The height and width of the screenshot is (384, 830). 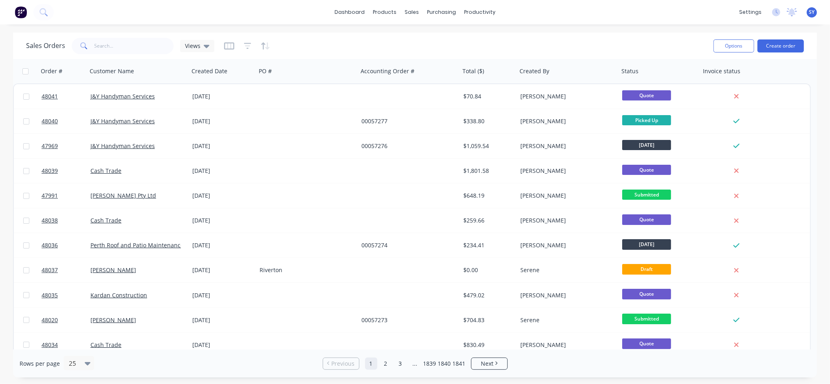 What do you see at coordinates (489, 364) in the screenshot?
I see `a: Next page` at bounding box center [489, 364].